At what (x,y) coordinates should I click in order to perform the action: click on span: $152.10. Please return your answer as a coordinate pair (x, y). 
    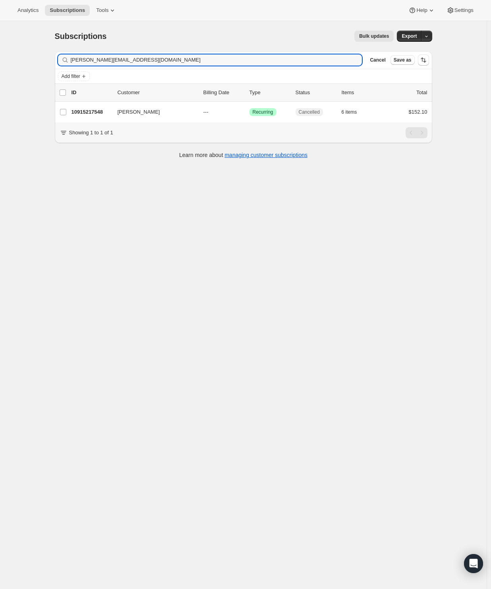
    Looking at the image, I should click on (418, 112).